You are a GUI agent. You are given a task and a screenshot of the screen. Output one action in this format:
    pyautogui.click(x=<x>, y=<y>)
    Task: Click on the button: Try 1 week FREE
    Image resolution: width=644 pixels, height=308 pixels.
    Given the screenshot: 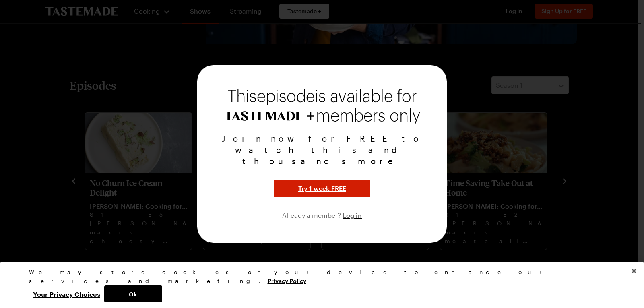 What is the action you would take?
    pyautogui.click(x=322, y=189)
    